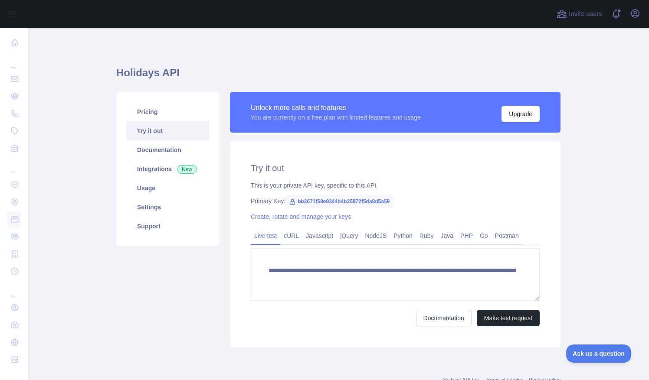  What do you see at coordinates (403, 236) in the screenshot?
I see `a: Python` at bounding box center [403, 236].